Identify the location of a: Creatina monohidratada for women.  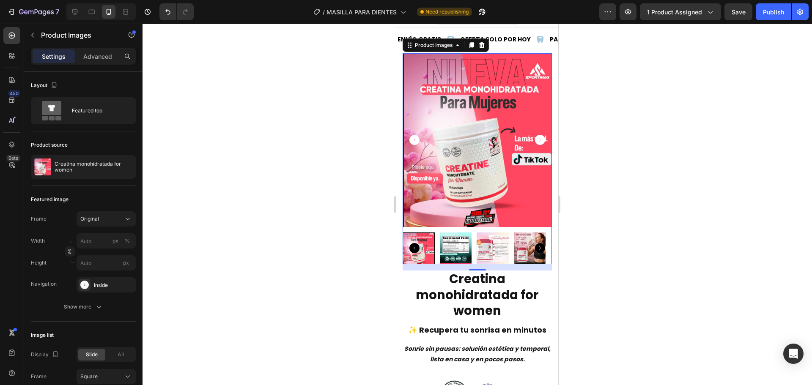
(81, 272).